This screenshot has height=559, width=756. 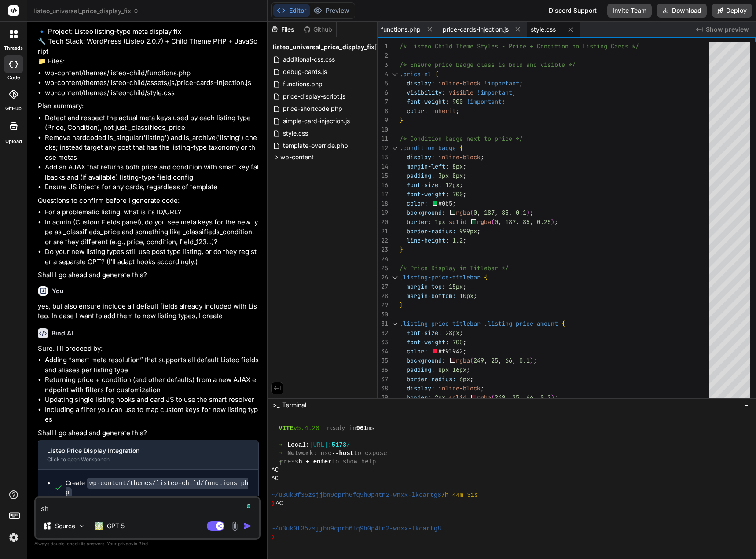 What do you see at coordinates (501, 398) in the screenshot?
I see `span: 249` at bounding box center [501, 398].